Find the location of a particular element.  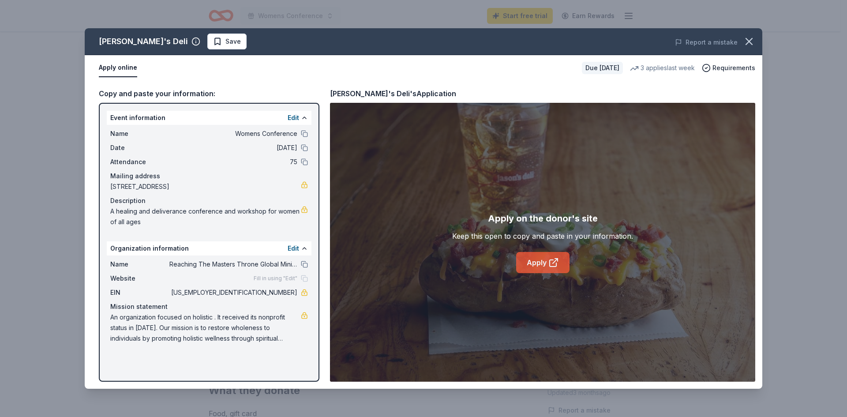

button: Apply online is located at coordinates (118, 68).